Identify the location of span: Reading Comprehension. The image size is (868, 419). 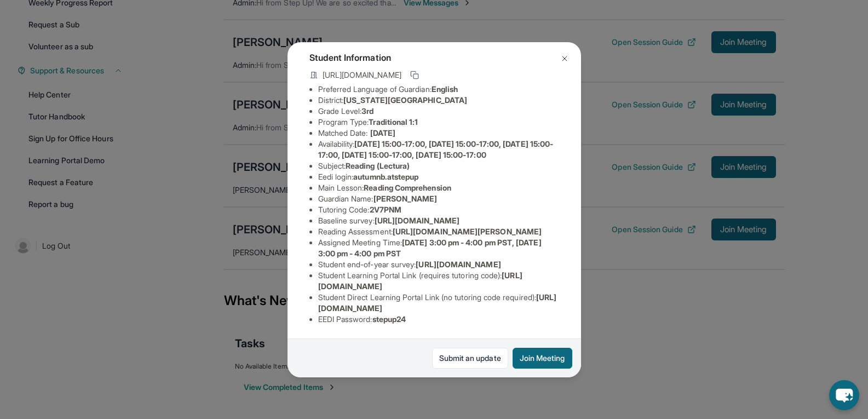
(407, 188).